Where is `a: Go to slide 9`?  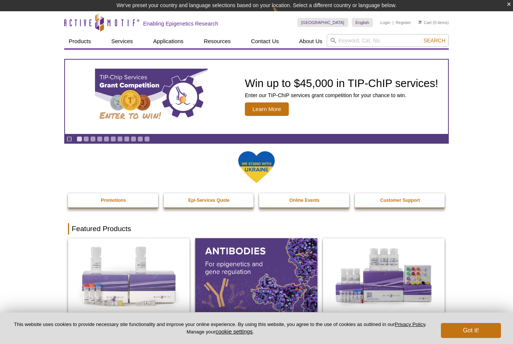 a: Go to slide 9 is located at coordinates (133, 139).